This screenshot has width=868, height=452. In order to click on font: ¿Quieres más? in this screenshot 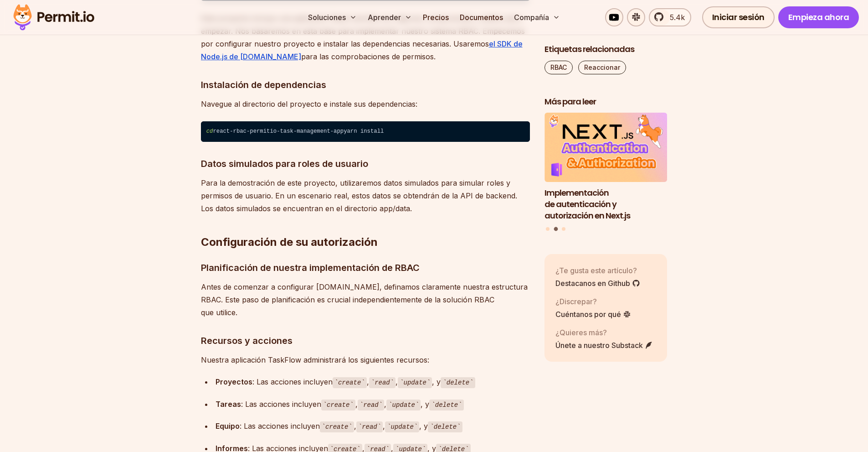, I will do `click(581, 332)`.